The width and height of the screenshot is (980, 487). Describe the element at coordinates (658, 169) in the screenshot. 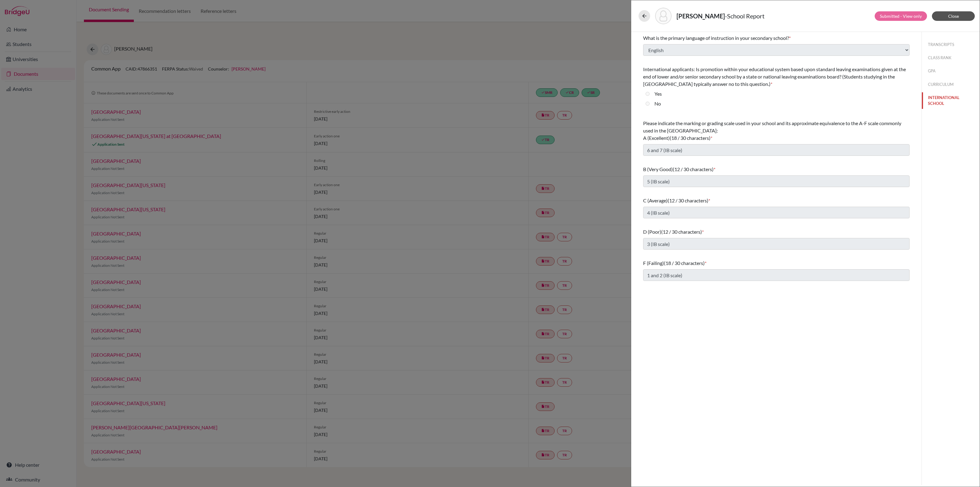

I see `span: B (Very Good)` at that location.